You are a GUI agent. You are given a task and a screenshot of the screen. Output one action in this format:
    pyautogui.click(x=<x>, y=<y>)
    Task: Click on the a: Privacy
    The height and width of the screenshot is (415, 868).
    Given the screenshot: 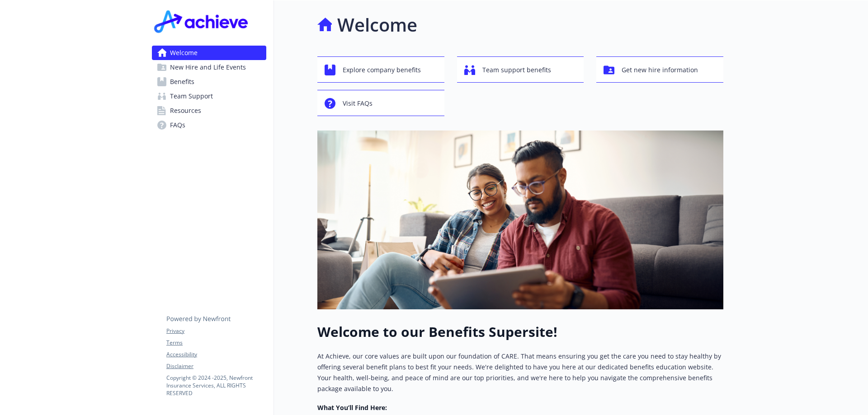 What is the action you would take?
    pyautogui.click(x=216, y=331)
    